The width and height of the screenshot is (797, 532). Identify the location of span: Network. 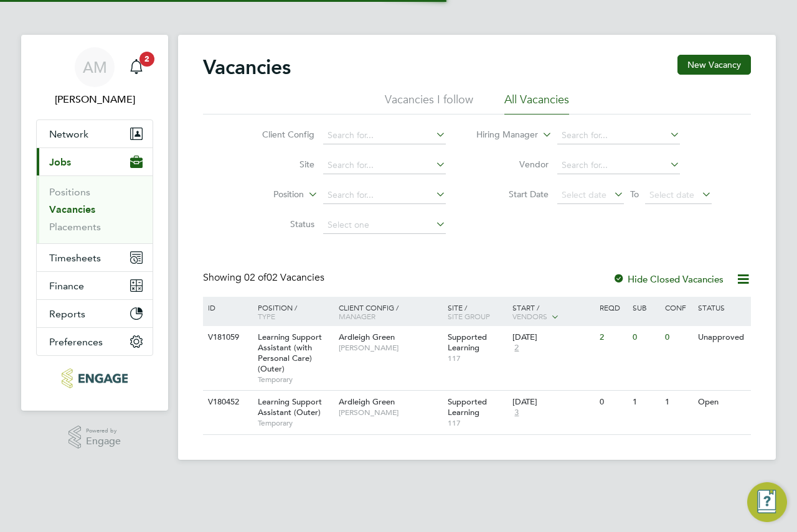
(68, 134).